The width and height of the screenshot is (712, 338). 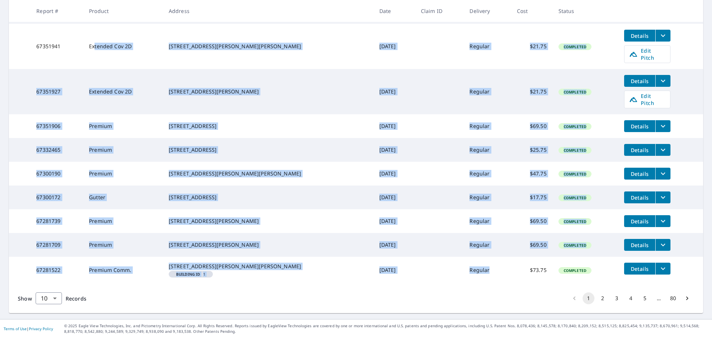 What do you see at coordinates (57, 126) in the screenshot?
I see `td: 67351906` at bounding box center [57, 126].